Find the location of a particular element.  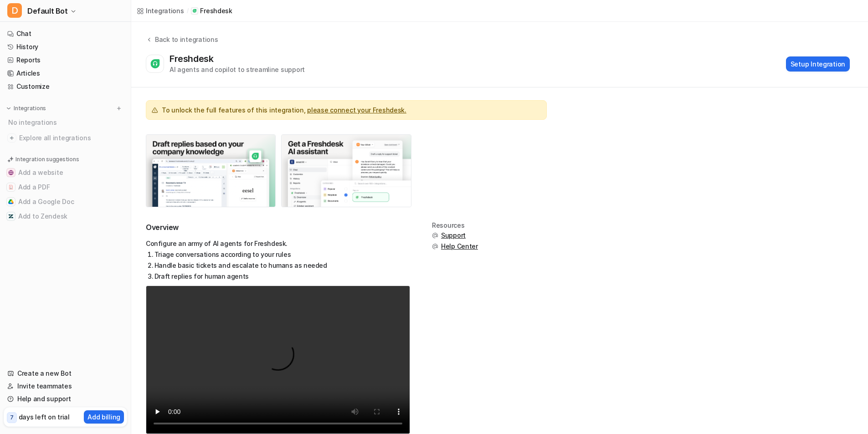

a: Chat is located at coordinates (65, 34).